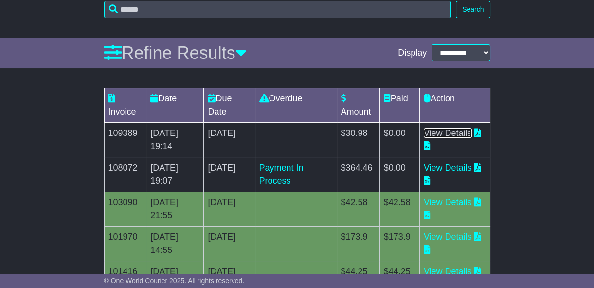  What do you see at coordinates (125, 243) in the screenshot?
I see `td: 101970` at bounding box center [125, 243].